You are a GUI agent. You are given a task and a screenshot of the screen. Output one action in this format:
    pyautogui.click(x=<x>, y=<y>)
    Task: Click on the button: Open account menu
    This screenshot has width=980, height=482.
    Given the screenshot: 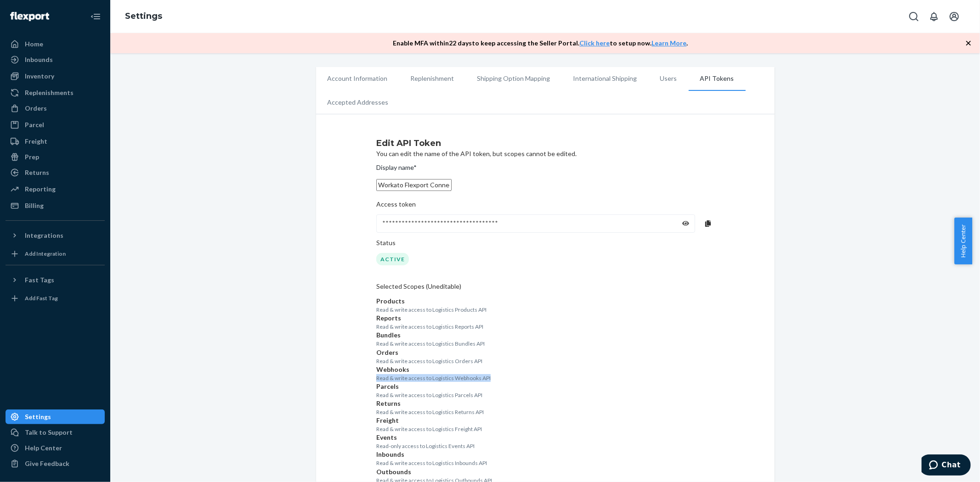 What is the action you would take?
    pyautogui.click(x=955, y=17)
    